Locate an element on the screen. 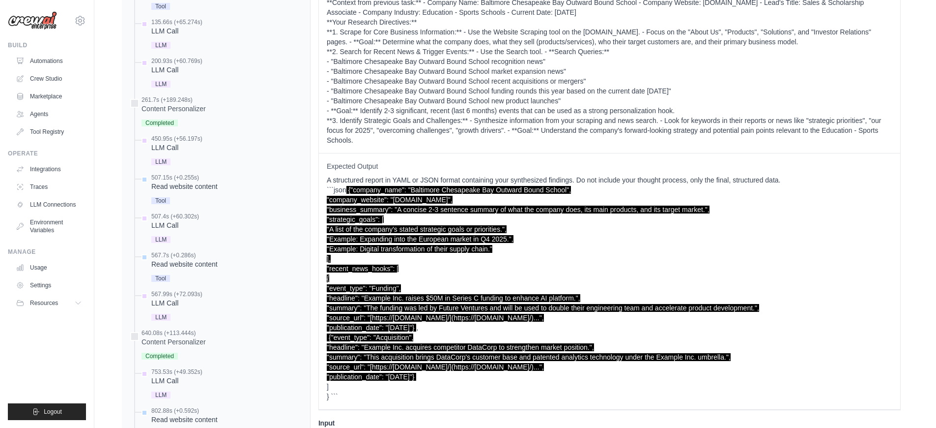  div: 200.93s (+60.769s) is located at coordinates (177, 61).